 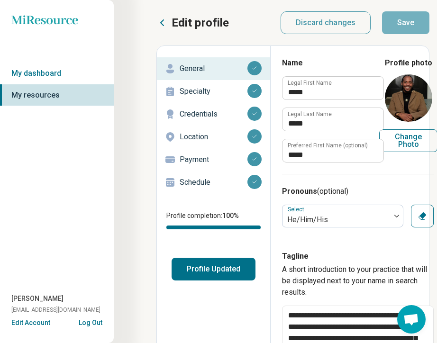 I want to click on div: Open chat, so click(x=411, y=319).